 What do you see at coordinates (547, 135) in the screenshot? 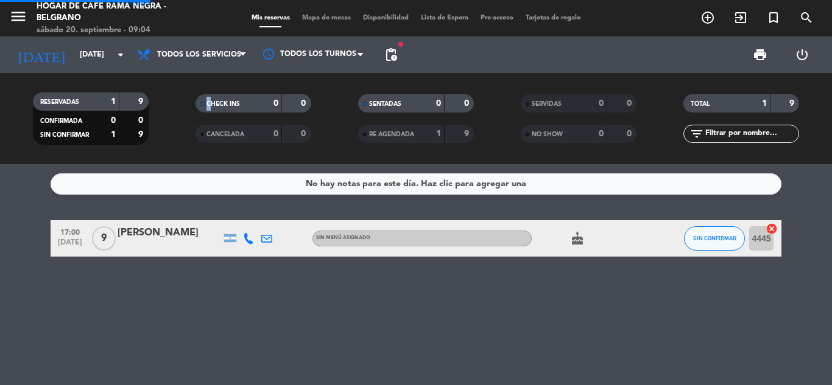
I see `span: NO SHOW` at bounding box center [547, 135].